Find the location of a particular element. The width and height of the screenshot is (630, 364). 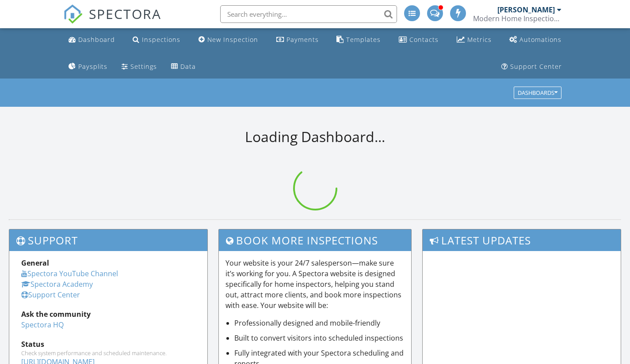

div: Metrics is located at coordinates (479, 39).